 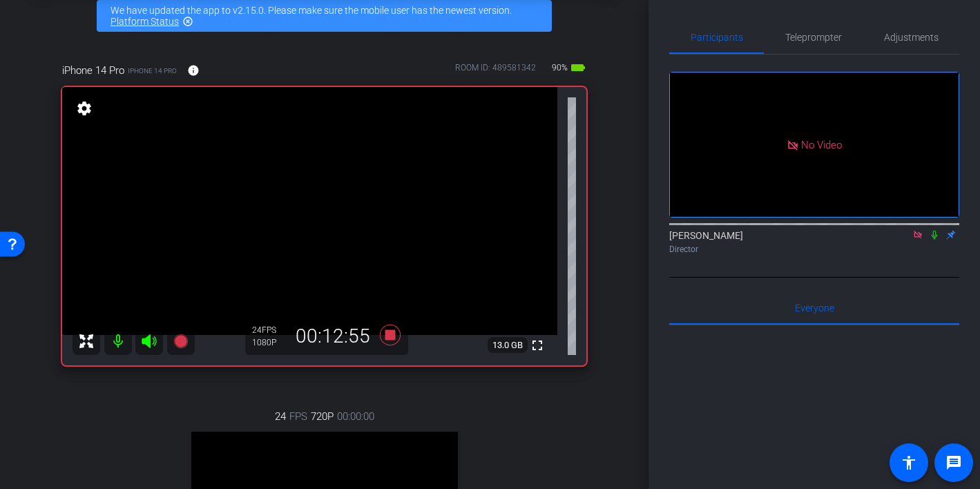 I want to click on a: Platform Status, so click(x=145, y=22).